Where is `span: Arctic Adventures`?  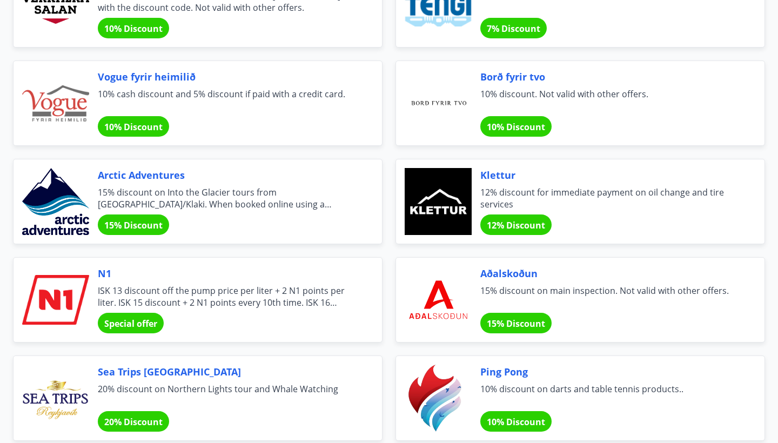 span: Arctic Adventures is located at coordinates (227, 175).